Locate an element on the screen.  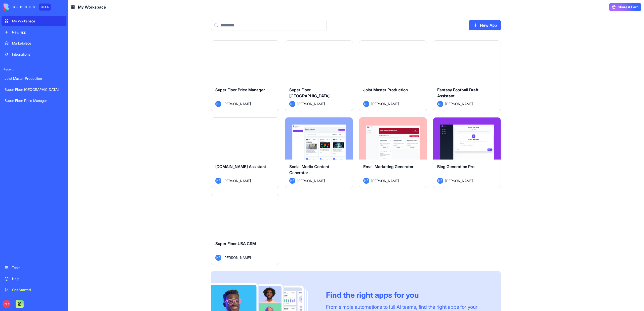
span: Blog Generation Pro is located at coordinates (455, 166).